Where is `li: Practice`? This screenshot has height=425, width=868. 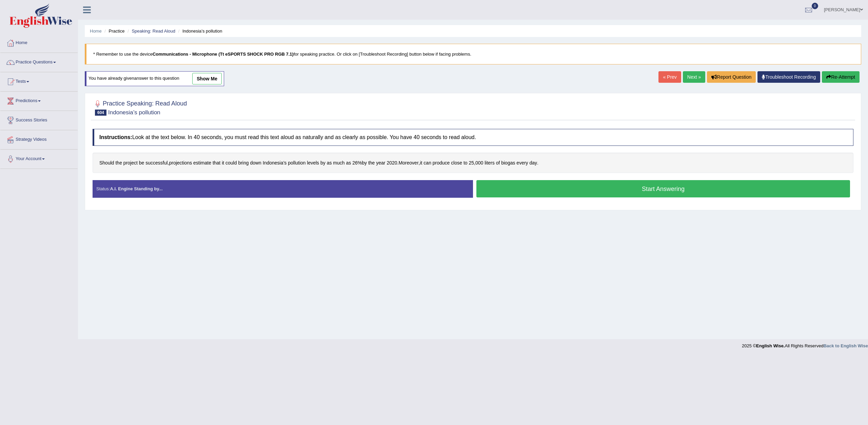 li: Practice is located at coordinates (113, 31).